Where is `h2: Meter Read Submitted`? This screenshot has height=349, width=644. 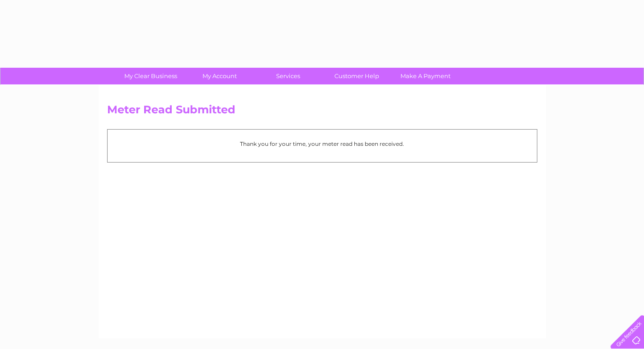 h2: Meter Read Submitted is located at coordinates (322, 112).